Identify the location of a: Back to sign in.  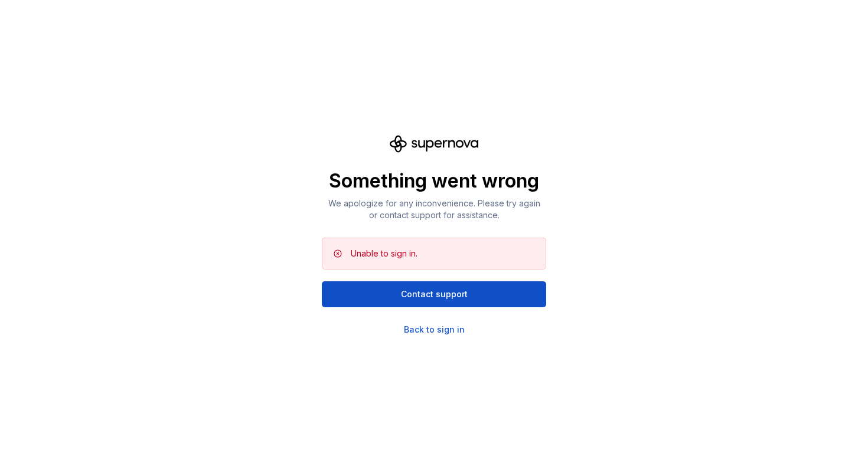
(434, 330).